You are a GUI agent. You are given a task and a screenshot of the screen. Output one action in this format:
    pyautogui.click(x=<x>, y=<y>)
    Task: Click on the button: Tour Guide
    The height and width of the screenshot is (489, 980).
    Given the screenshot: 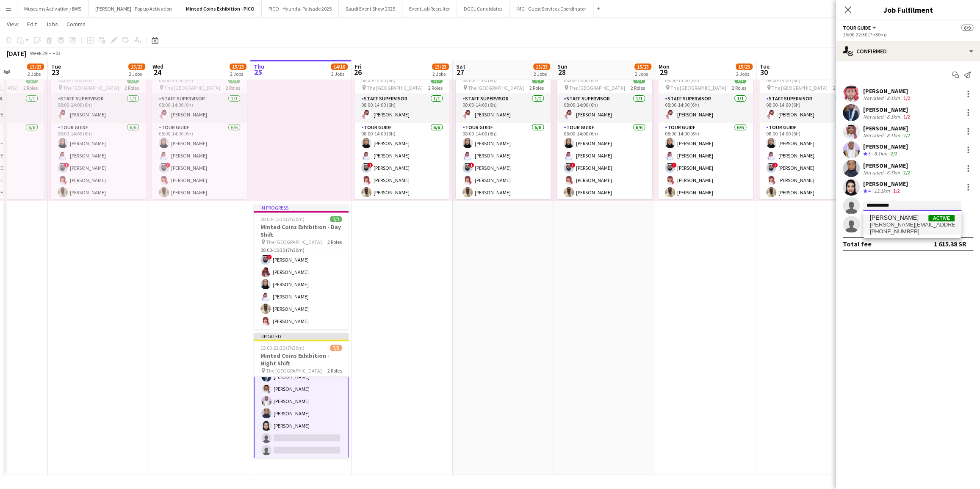 What is the action you would take?
    pyautogui.click(x=860, y=27)
    